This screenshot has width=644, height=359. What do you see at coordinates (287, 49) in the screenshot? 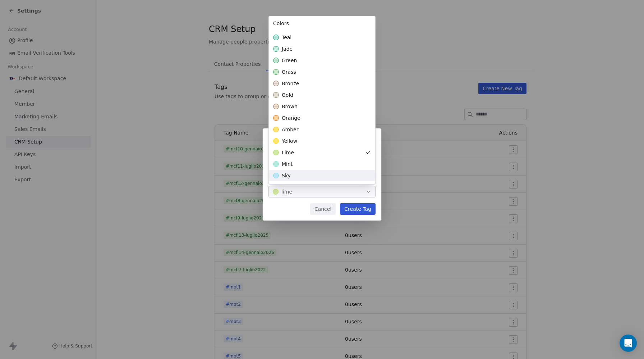
I see `span: jade` at bounding box center [287, 49].